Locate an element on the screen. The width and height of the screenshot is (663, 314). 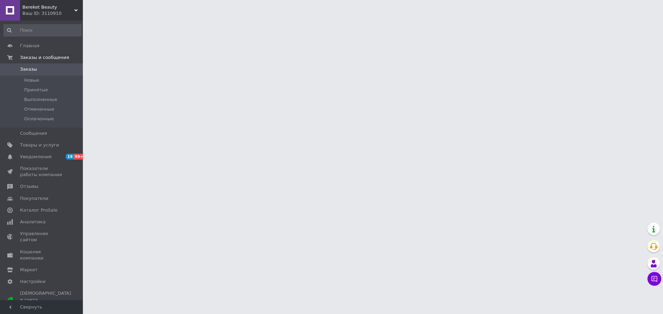
span: Кошелек компании is located at coordinates (42, 255).